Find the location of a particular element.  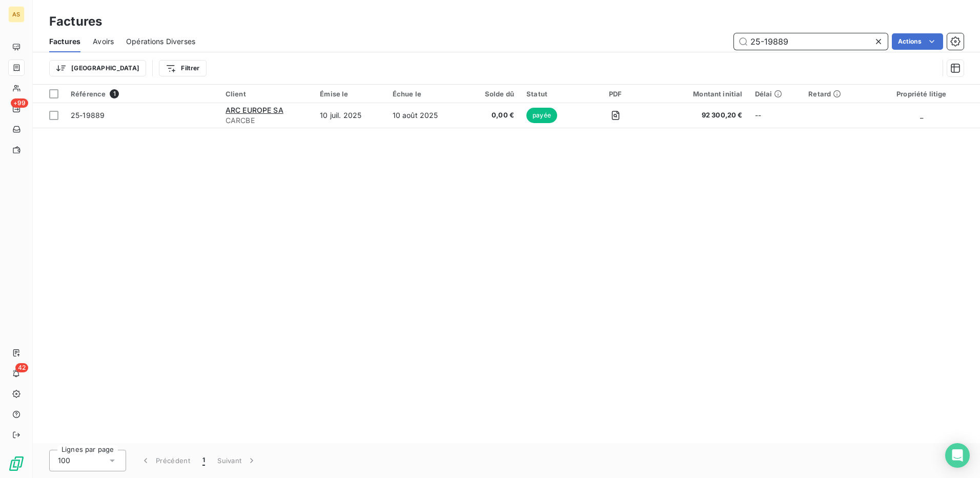

div: PDF is located at coordinates (615, 94).